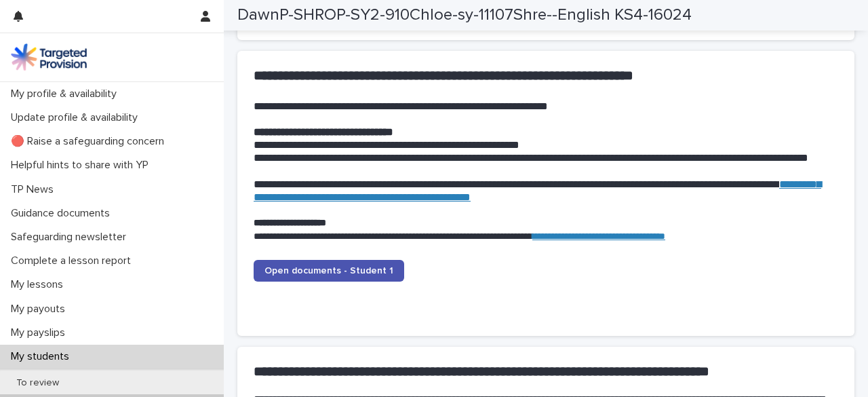 The width and height of the screenshot is (868, 397). What do you see at coordinates (76, 118) in the screenshot?
I see `p: Update profile & availability` at bounding box center [76, 118].